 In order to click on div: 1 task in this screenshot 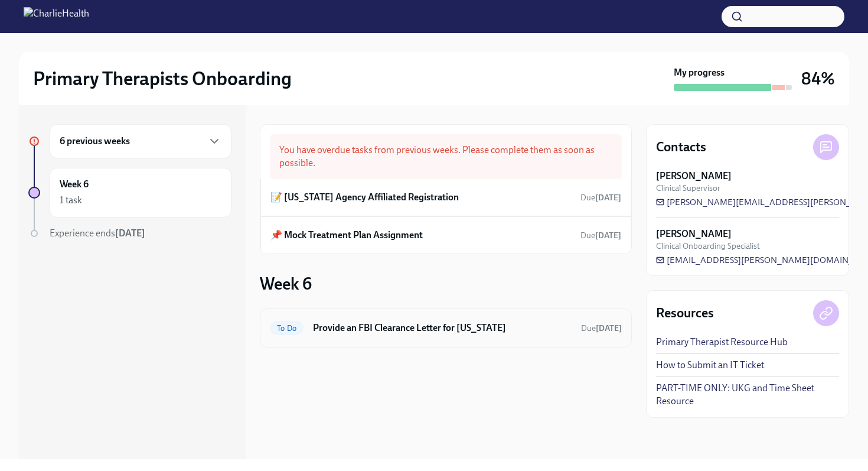, I will do `click(71, 200)`.